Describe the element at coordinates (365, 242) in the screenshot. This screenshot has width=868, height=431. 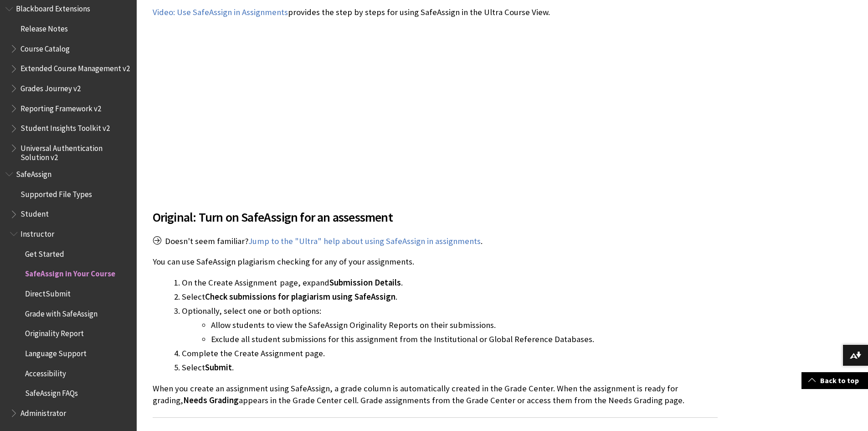
I see `a: Jump to the "Ultra" help about using SafeAssign in assignments` at that location.